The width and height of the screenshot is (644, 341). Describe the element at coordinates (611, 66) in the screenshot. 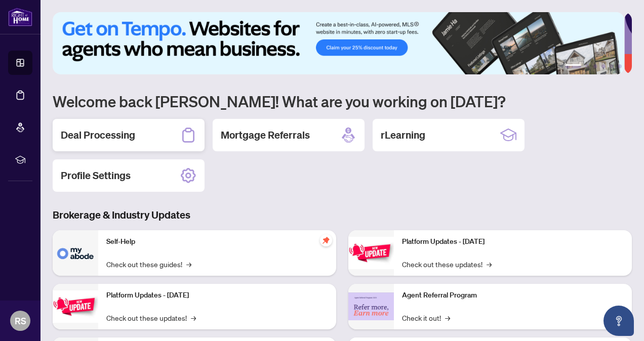

I see `button: 5` at that location.